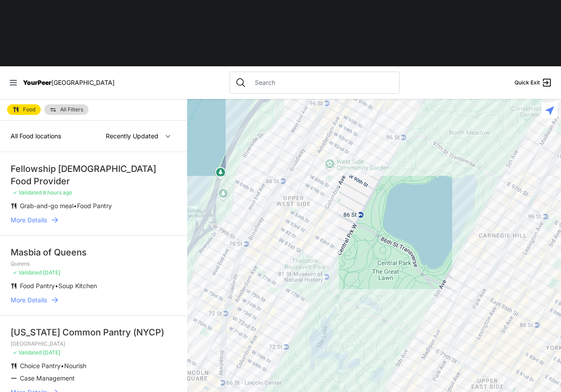 Image resolution: width=561 pixels, height=392 pixels. I want to click on span: 8 hours ago, so click(57, 192).